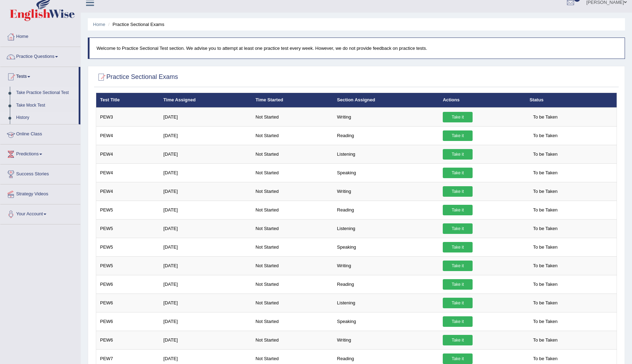 Image resolution: width=632 pixels, height=364 pixels. What do you see at coordinates (41, 56) in the screenshot?
I see `a: Practice Questions` at bounding box center [41, 56].